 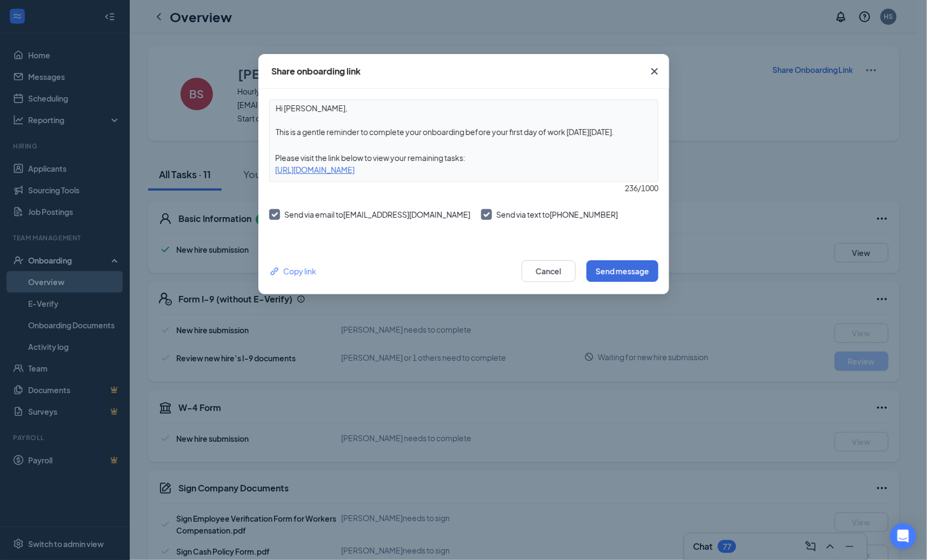 What do you see at coordinates (654, 71) in the screenshot?
I see `button: Close` at bounding box center [654, 71].